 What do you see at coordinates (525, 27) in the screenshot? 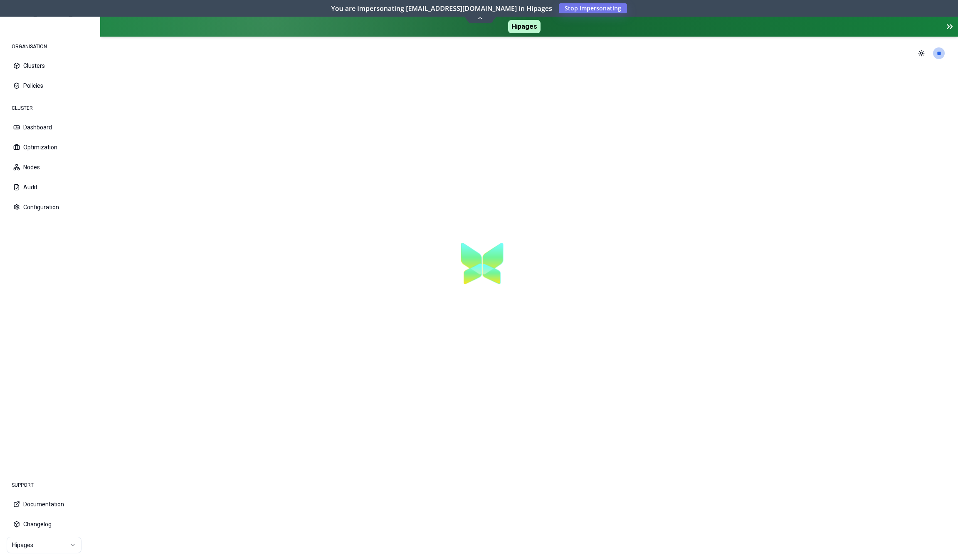
I see `span: Hipages` at bounding box center [525, 27].